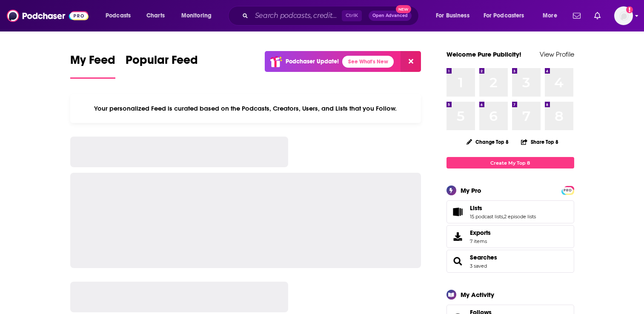 Image resolution: width=644 pixels, height=314 pixels. I want to click on span: More, so click(550, 16).